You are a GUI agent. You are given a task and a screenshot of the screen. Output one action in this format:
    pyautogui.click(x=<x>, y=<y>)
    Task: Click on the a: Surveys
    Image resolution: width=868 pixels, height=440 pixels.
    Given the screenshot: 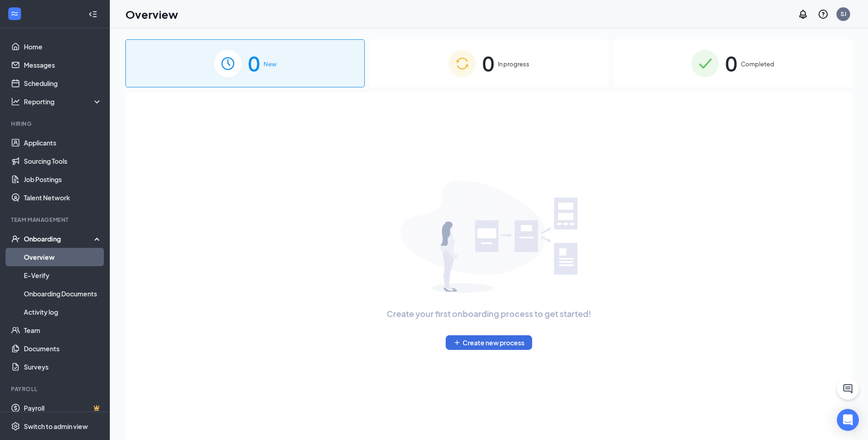 What is the action you would take?
    pyautogui.click(x=62, y=367)
    